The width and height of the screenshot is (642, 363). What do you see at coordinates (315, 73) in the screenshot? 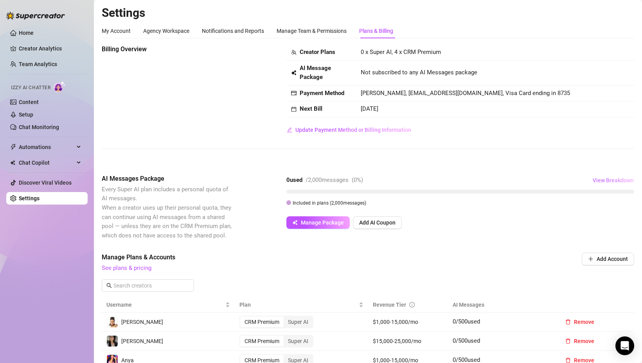
I see `strong: AI Message Package` at bounding box center [315, 73].